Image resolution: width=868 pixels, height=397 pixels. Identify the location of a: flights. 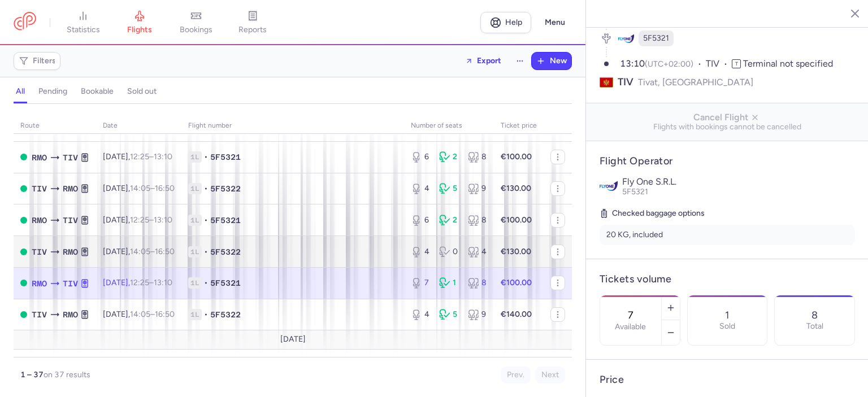
(140, 22).